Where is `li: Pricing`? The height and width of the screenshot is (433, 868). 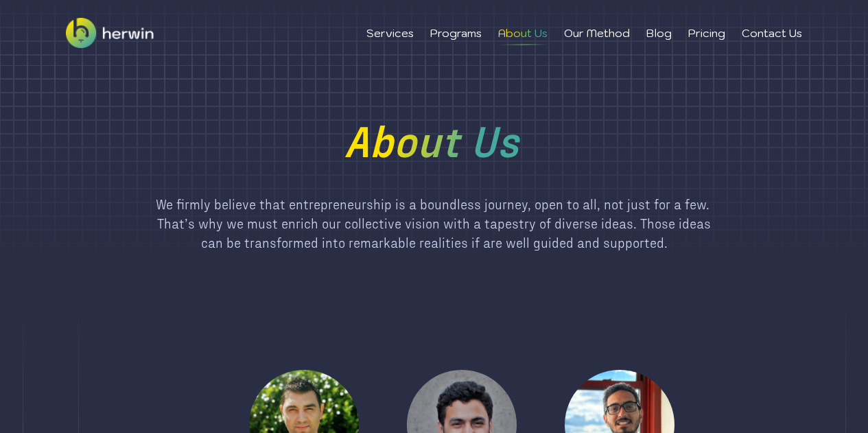 li: Pricing is located at coordinates (707, 33).